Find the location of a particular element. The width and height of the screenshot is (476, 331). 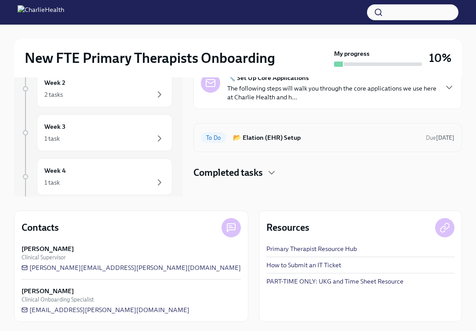

strong: My progress is located at coordinates (351, 54).